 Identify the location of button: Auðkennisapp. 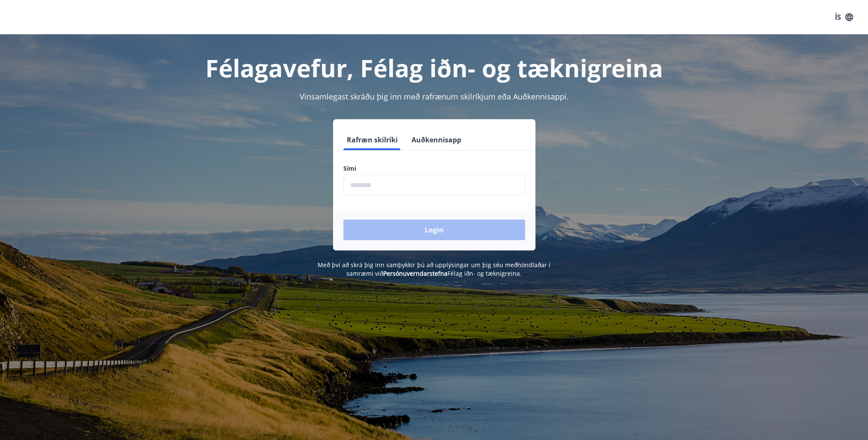
(436, 140).